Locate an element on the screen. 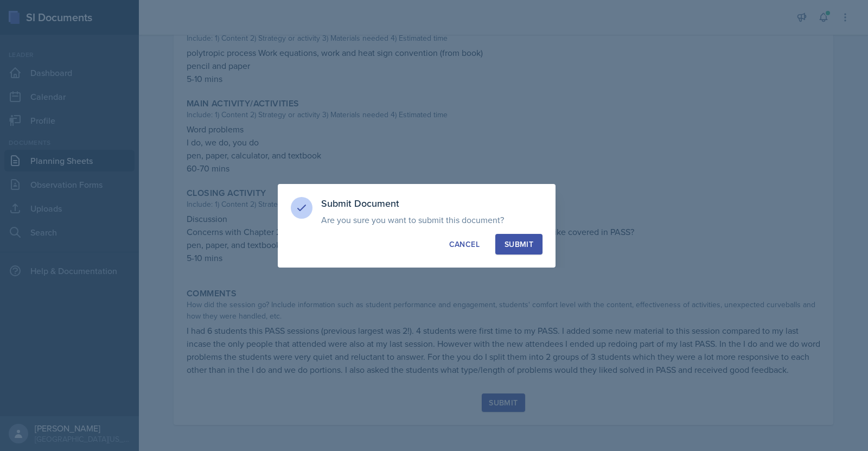 The image size is (868, 451). p: Are you sure you want to submit this document? is located at coordinates (432, 220).